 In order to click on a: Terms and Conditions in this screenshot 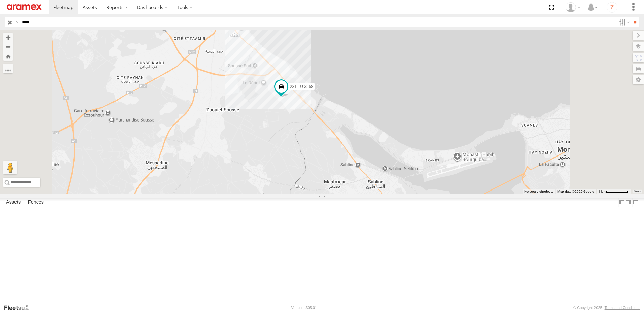, I will do `click(623, 308)`.